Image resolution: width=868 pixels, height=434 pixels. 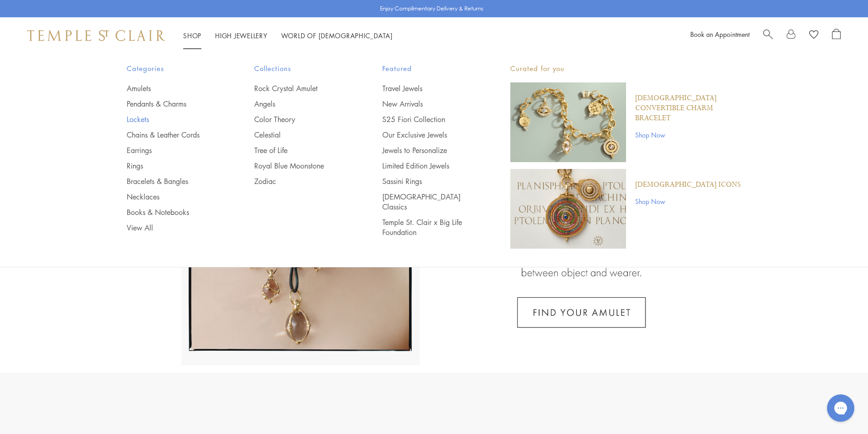 What do you see at coordinates (172, 182) in the screenshot?
I see `a: Bracelets & Bangles` at bounding box center [172, 182].